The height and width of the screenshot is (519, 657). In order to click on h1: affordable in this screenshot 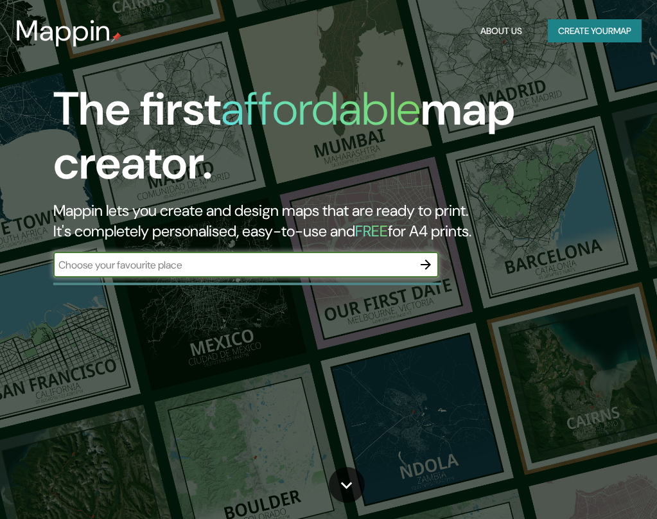, I will do `click(321, 109)`.